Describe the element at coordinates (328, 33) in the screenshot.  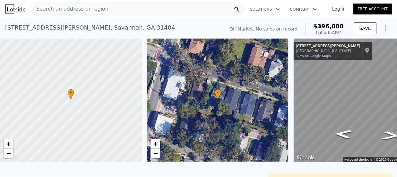
I see `div: Lotside ARV` at that location.